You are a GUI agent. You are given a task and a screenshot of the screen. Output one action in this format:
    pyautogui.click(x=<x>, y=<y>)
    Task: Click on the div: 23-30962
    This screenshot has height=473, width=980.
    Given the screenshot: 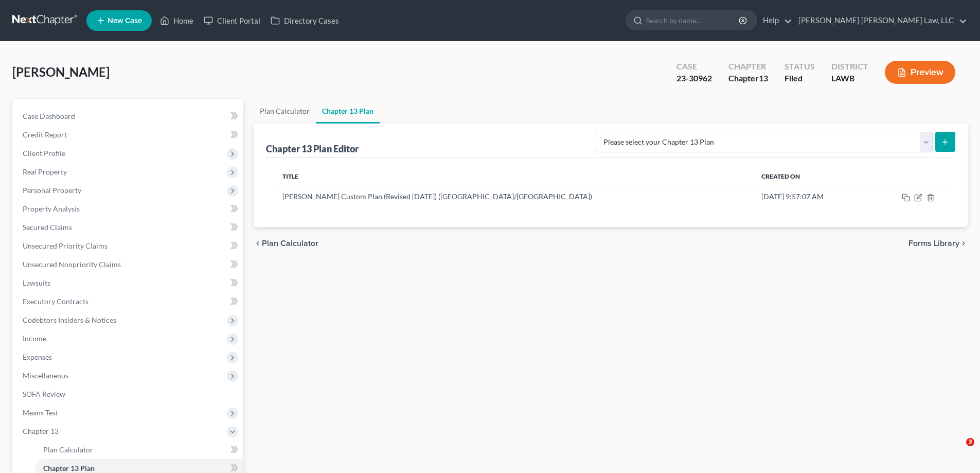 What is the action you would take?
    pyautogui.click(x=694, y=78)
    